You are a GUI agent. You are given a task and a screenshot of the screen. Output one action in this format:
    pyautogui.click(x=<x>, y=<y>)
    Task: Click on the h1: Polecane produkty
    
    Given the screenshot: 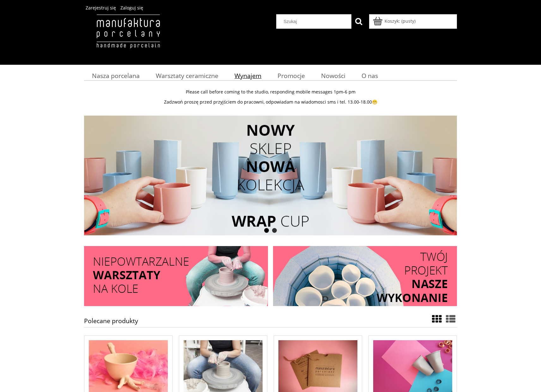 What is the action you would take?
    pyautogui.click(x=111, y=323)
    